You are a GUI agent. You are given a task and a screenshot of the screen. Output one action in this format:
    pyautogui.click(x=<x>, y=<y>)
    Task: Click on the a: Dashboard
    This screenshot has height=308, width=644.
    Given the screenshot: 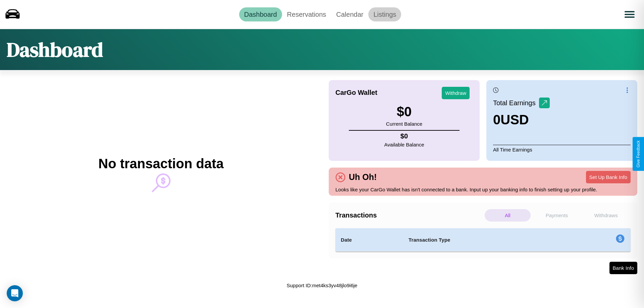 What is the action you would take?
    pyautogui.click(x=261, y=15)
    